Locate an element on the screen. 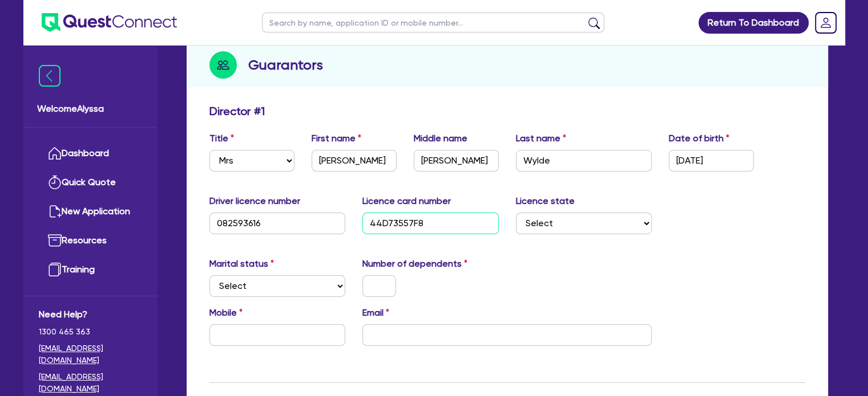 The height and width of the screenshot is (396, 868). a: Dashboard is located at coordinates (91, 154).